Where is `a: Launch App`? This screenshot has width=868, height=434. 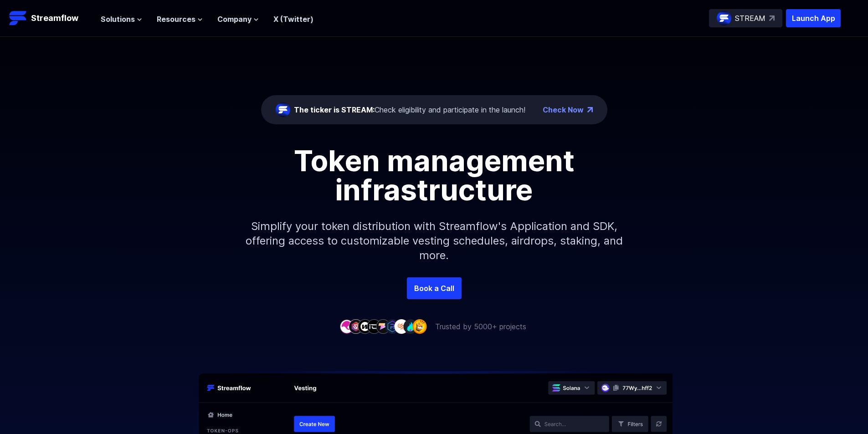 a: Launch App is located at coordinates (814, 18).